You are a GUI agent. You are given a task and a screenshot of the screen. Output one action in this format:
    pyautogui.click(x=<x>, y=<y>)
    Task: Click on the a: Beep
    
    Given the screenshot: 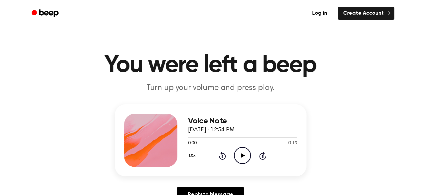 What is the action you would take?
    pyautogui.click(x=46, y=13)
    